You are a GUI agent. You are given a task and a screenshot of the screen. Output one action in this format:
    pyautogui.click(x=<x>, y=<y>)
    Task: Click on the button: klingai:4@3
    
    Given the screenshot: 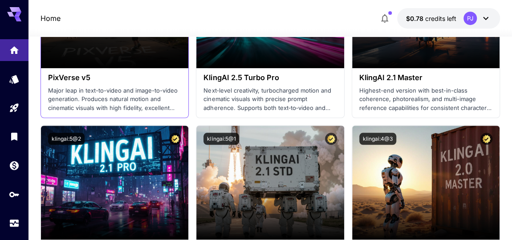 What is the action you would take?
    pyautogui.click(x=378, y=138)
    